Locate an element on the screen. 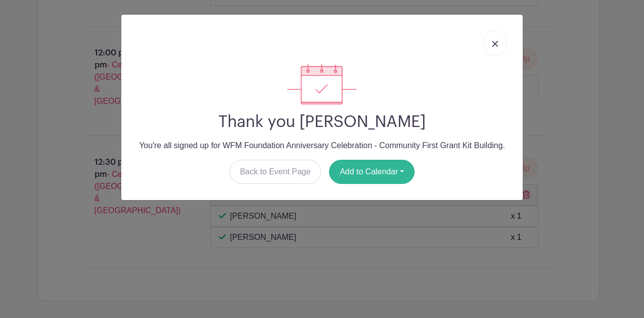  img: signup_complete-c468d5dda3e2740ee63a24cb0ba0d3ce5d8a4ecd24259e683200fb1569d990c8.svg is located at coordinates (322, 84).